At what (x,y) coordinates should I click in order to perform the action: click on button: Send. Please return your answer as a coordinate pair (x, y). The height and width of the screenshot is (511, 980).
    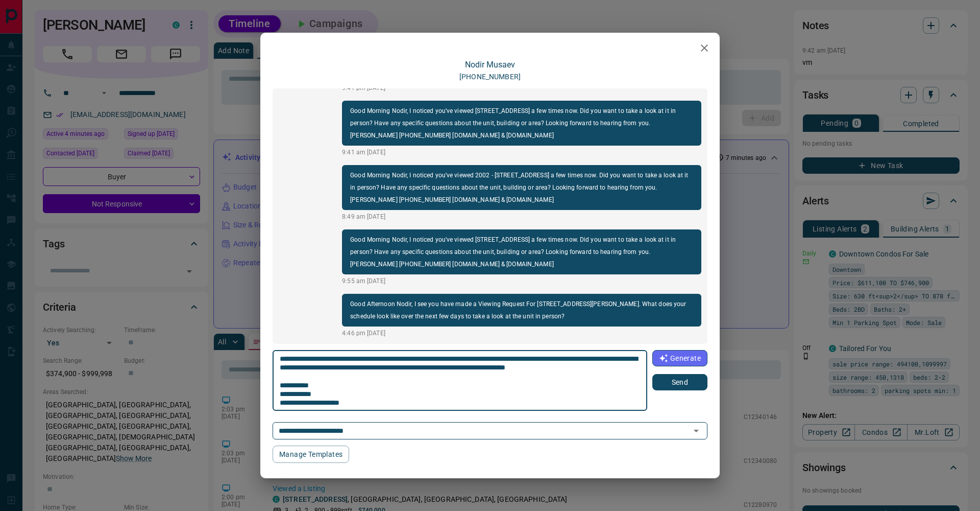
    Looking at the image, I should click on (680, 382).